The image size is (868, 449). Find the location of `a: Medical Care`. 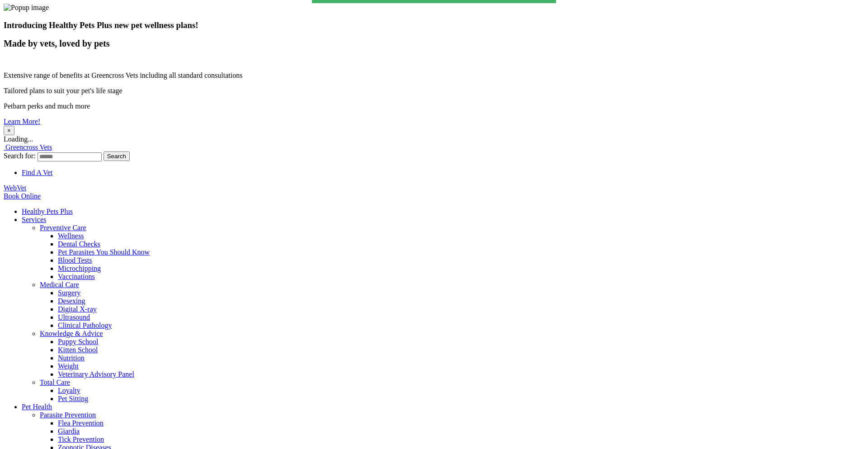

a: Medical Care is located at coordinates (59, 284).